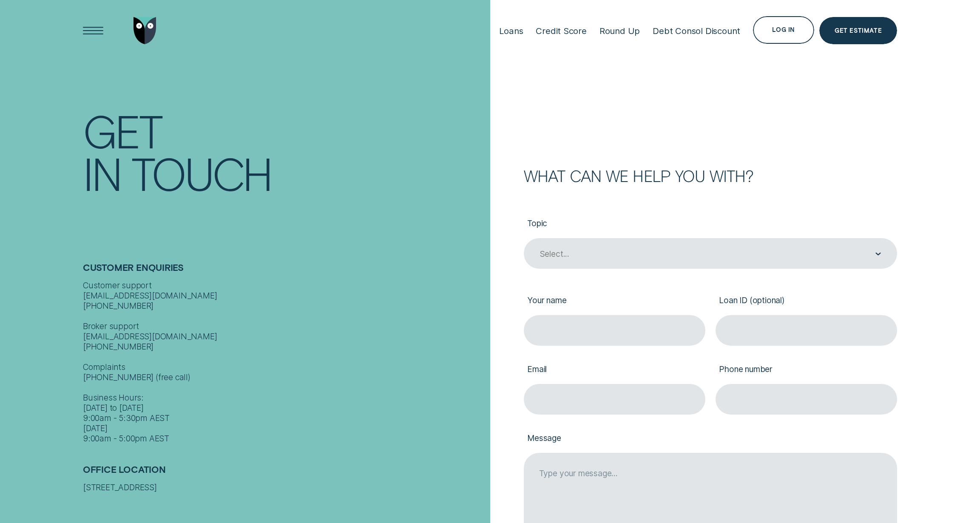  Describe the element at coordinates (710, 438) in the screenshot. I see `label: Message` at that location.